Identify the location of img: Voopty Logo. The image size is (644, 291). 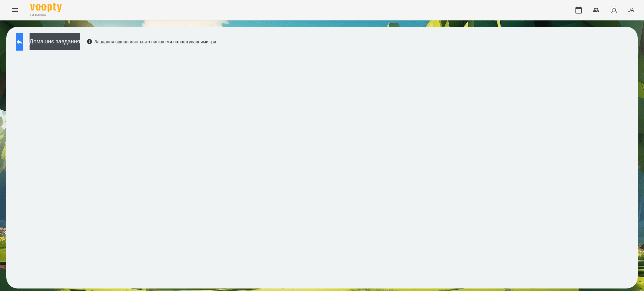
(46, 8).